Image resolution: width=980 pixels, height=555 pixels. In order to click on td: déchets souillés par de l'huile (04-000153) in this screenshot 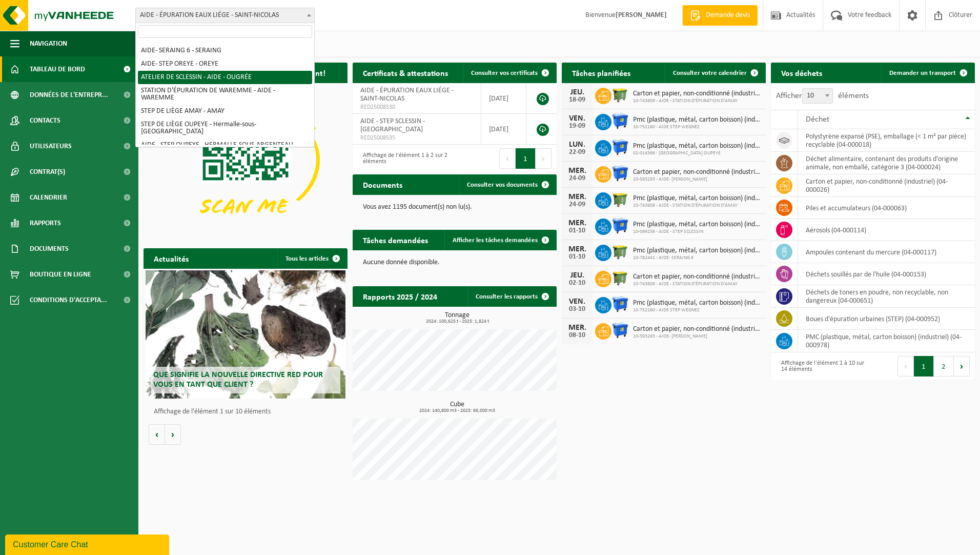, I will do `click(886, 274)`.